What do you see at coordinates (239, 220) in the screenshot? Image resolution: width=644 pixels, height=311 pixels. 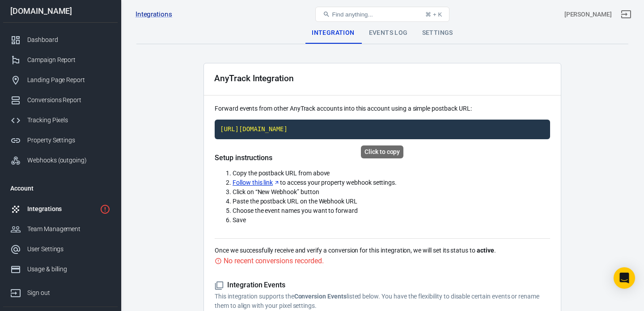 I see `span: Save` at bounding box center [239, 220].